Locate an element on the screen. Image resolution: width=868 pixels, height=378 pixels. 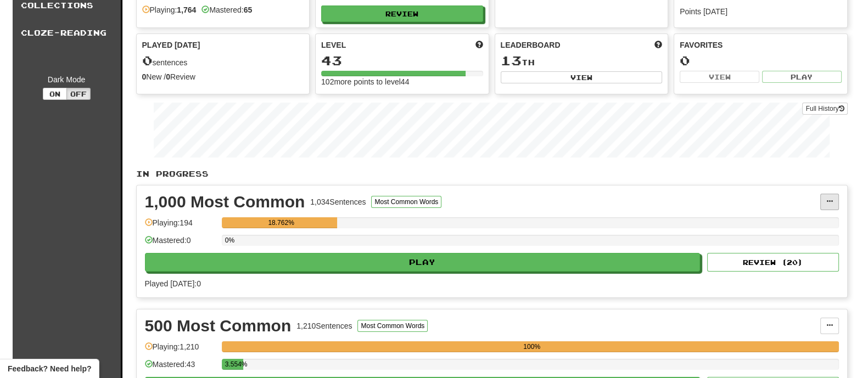
div: 18.762% is located at coordinates (281, 223).